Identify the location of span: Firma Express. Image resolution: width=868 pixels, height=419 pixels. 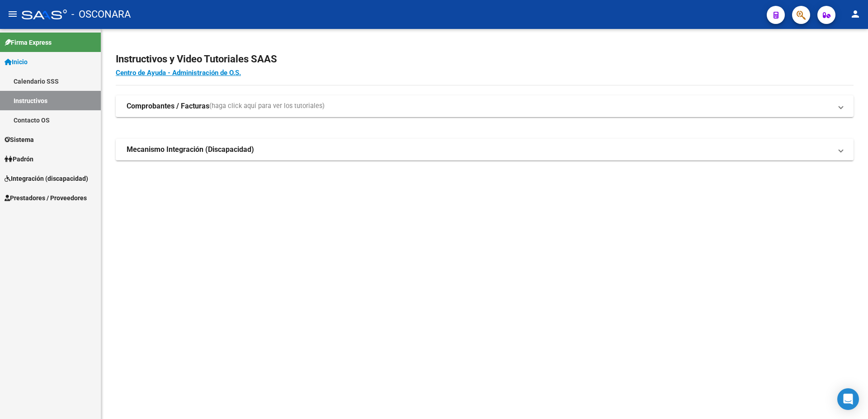
(28, 42).